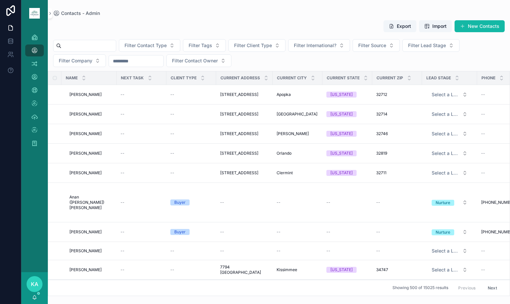  What do you see at coordinates (76, 13) in the screenshot?
I see `a: Contacts - Admin` at bounding box center [76, 13].